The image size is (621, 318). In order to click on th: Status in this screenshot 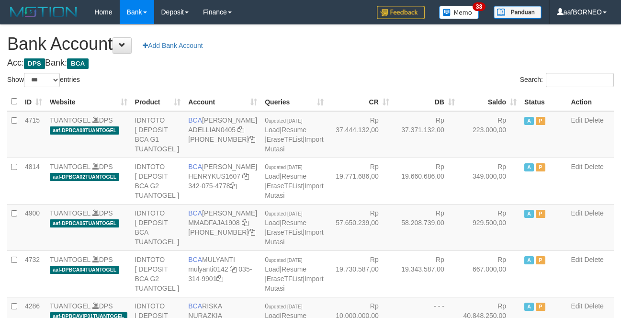, I will do `click(543, 101)`.